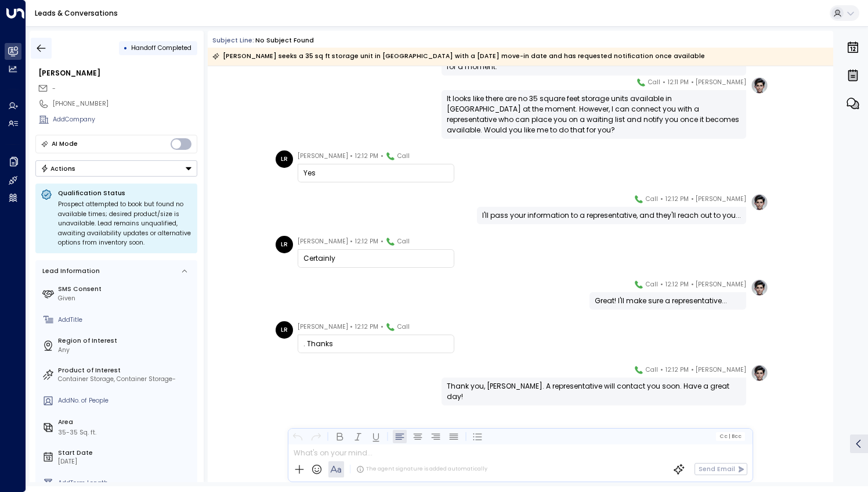 This screenshot has width=868, height=492. I want to click on div: AddTitle, so click(126, 320).